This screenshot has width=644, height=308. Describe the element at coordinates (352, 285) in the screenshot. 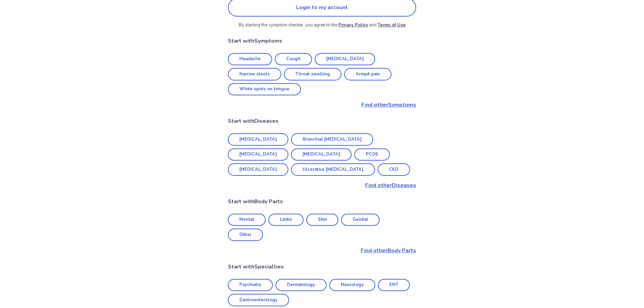

I see `a: Neurology` at that location.